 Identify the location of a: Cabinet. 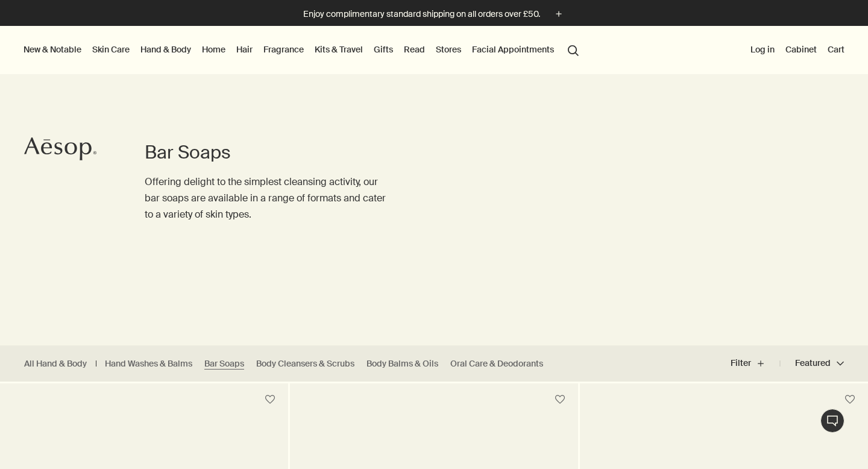
(801, 50).